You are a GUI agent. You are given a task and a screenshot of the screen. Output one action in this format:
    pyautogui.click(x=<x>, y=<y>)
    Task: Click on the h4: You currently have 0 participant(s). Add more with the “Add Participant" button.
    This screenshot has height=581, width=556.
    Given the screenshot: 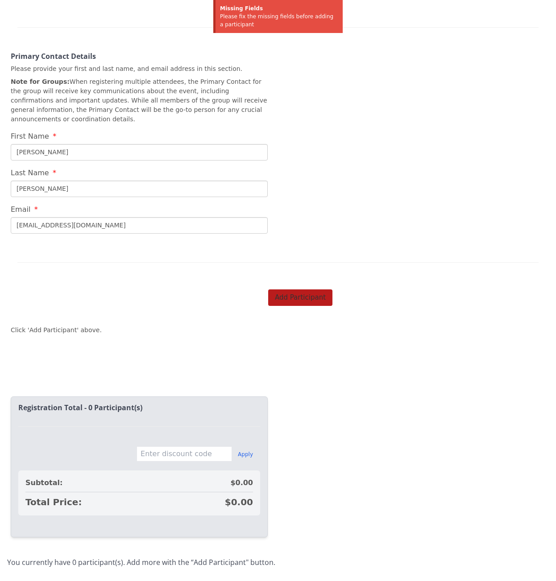 What is the action you would take?
    pyautogui.click(x=278, y=563)
    